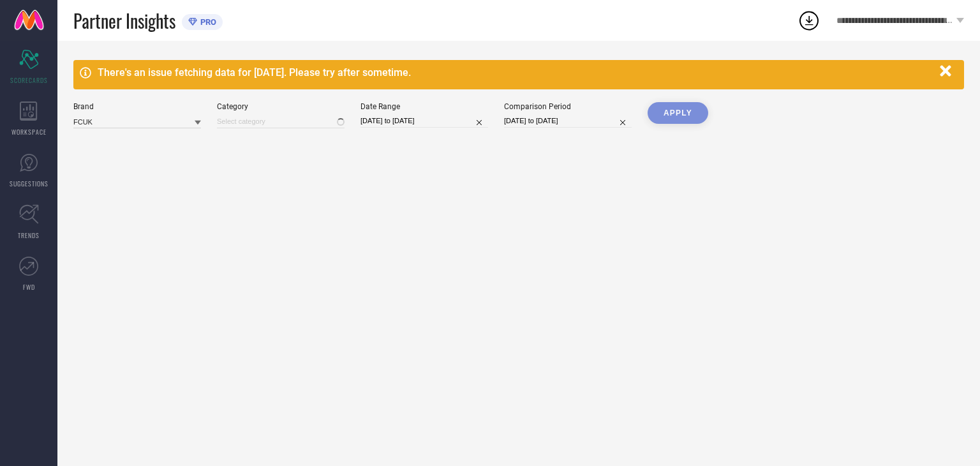 This screenshot has width=980, height=466. I want to click on div: Brand, so click(137, 107).